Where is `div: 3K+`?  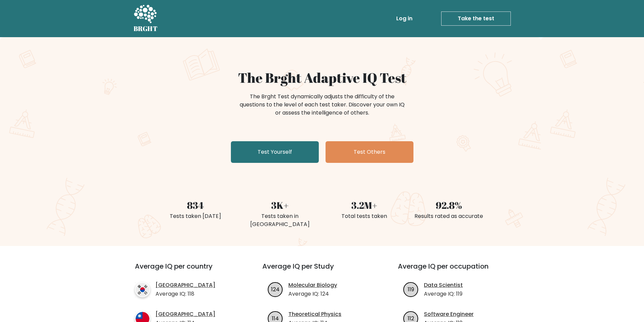
div: 3K+ is located at coordinates (280, 205).